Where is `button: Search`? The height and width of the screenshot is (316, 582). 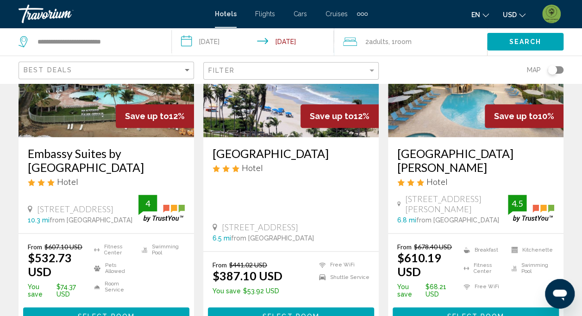
button: Search is located at coordinates (525, 41).